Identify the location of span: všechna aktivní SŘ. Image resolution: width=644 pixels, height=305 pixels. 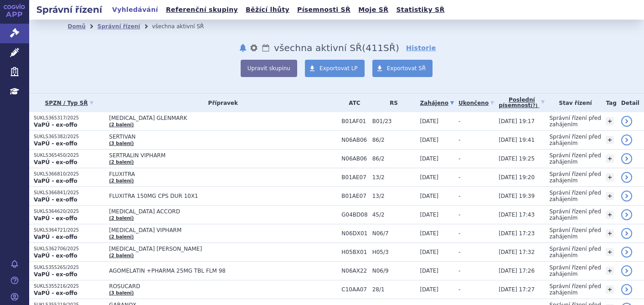
(317, 48).